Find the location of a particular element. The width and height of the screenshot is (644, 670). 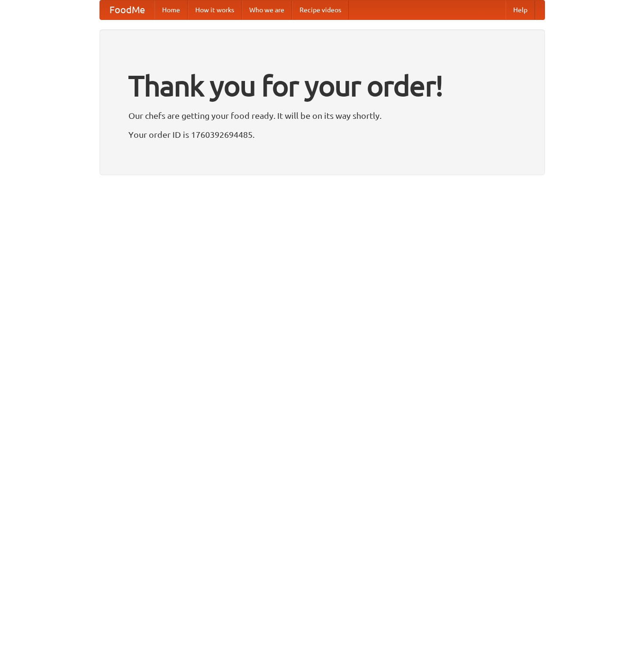

a: Who we are is located at coordinates (267, 10).